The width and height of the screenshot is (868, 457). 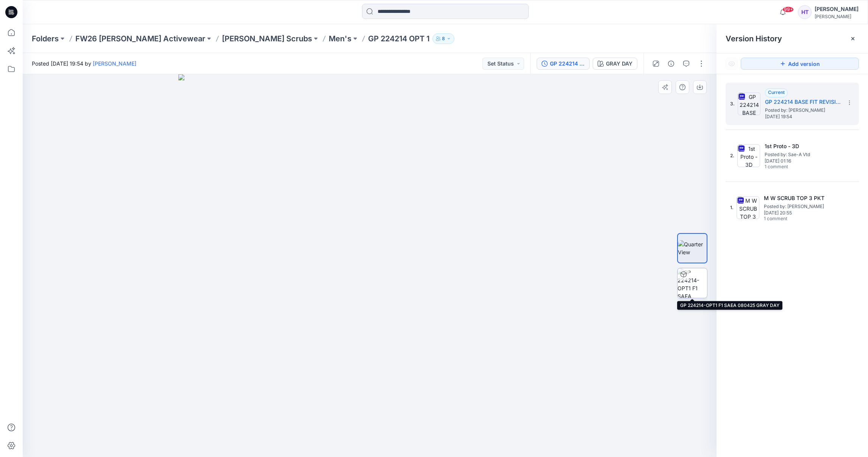 I want to click on img: GP 224214 BASE FIT REVISIONS, so click(x=749, y=103).